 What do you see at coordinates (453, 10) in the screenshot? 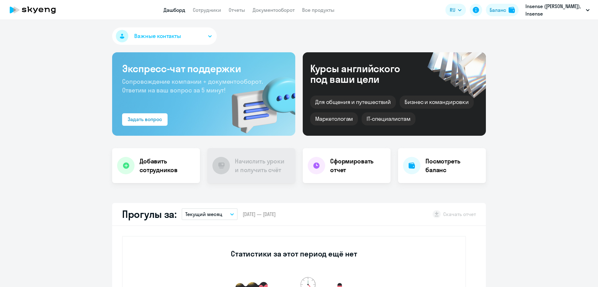
I see `span: RU` at bounding box center [453, 10].